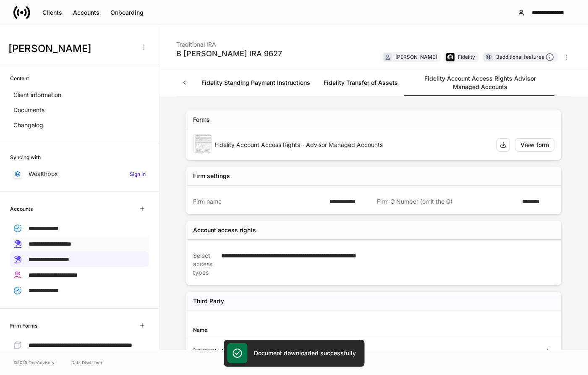 This screenshot has width=588, height=375. What do you see at coordinates (87, 363) in the screenshot?
I see `a: Data Disclaimer` at bounding box center [87, 363].